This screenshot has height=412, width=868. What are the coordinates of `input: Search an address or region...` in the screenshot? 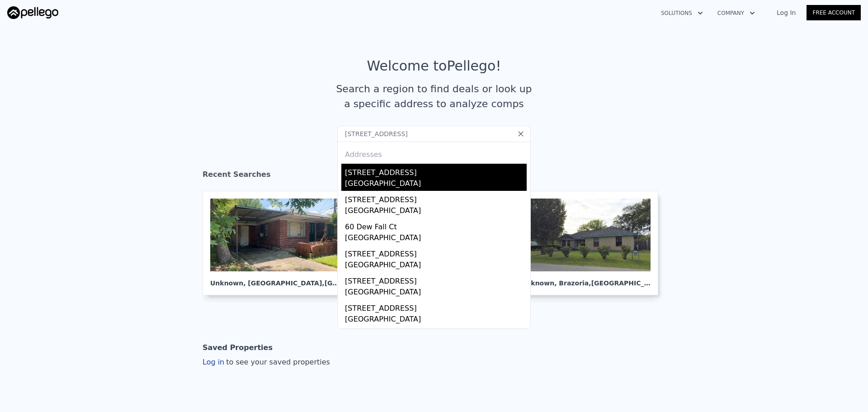 It's located at (434, 134).